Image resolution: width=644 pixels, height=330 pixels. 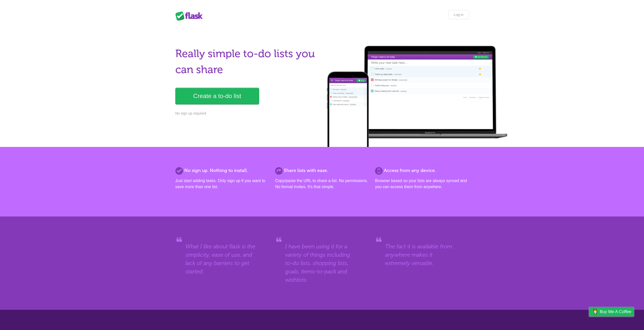 What do you see at coordinates (421, 184) in the screenshot?
I see `p: Browser based so your lists are always synced and you can access them from anywhere.` at bounding box center [421, 184].